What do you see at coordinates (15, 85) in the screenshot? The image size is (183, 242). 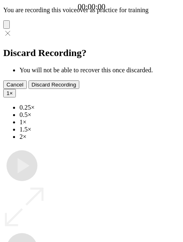 I see `button: Cancel` at bounding box center [15, 85].